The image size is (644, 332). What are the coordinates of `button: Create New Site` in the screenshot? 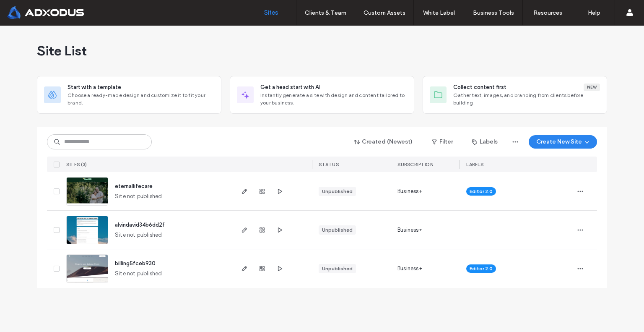 It's located at (563, 142).